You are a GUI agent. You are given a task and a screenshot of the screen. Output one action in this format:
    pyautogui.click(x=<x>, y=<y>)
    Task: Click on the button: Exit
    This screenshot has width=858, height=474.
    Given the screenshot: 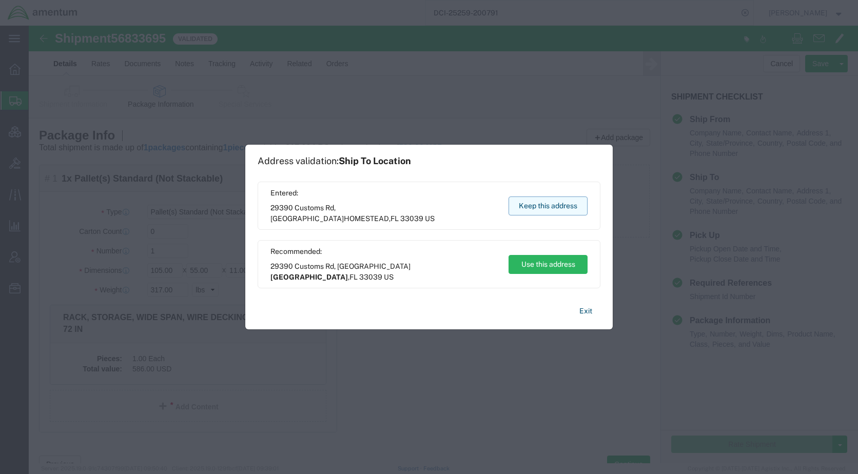 What is the action you would take?
    pyautogui.click(x=585, y=311)
    